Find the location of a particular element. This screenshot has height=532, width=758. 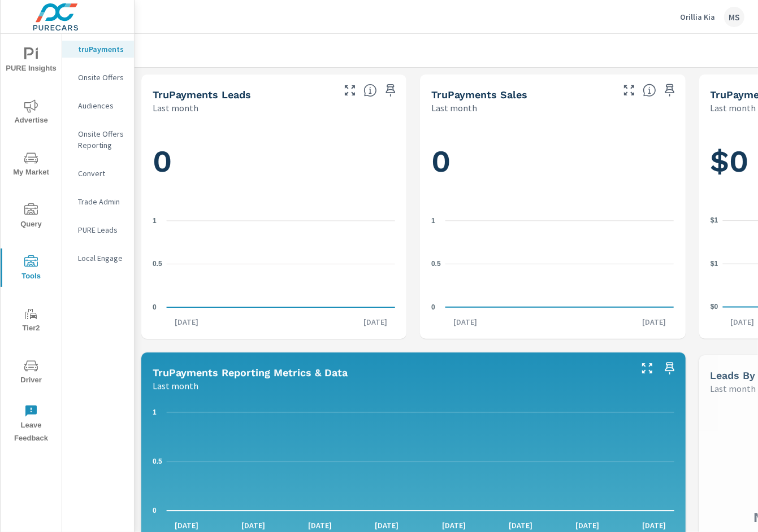

h5: truPayments Leads is located at coordinates (202, 95).